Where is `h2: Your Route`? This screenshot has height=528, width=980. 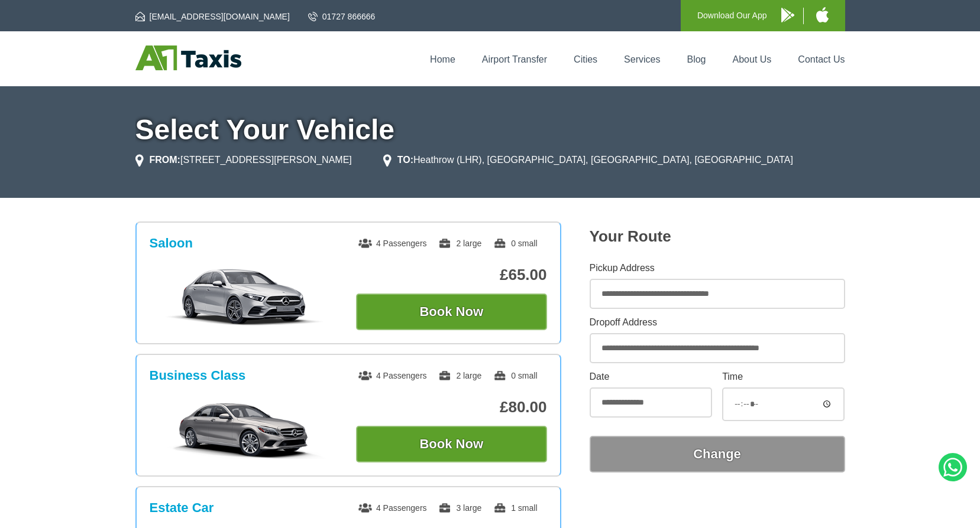 h2: Your Route is located at coordinates (717, 237).